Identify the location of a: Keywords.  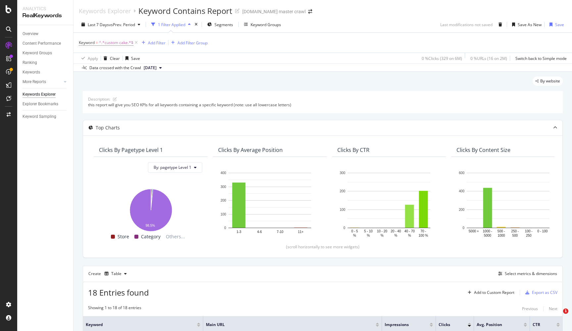
(45, 72).